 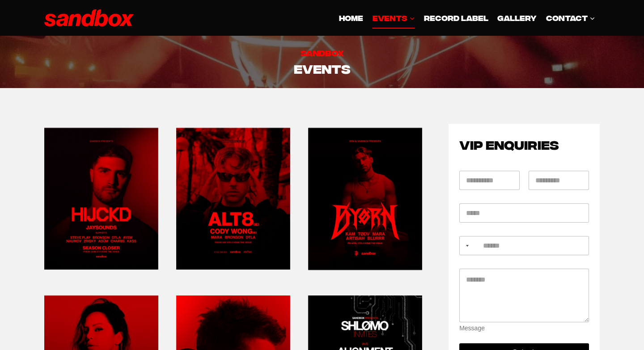 I want to click on button: Selected country, so click(x=466, y=245).